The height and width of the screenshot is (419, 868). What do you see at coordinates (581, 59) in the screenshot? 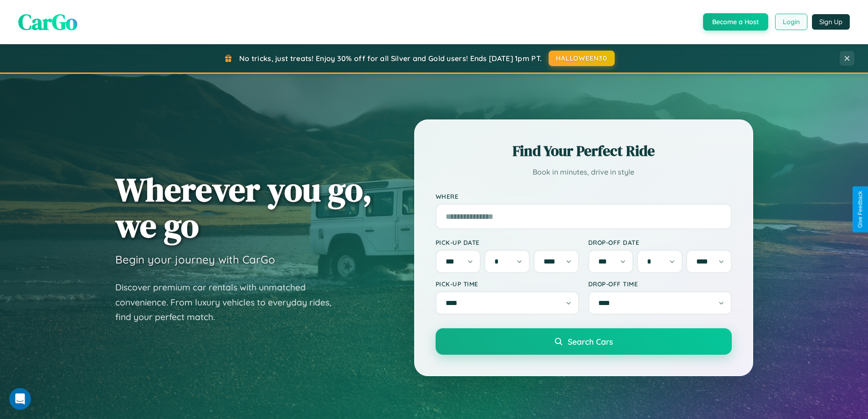
I see `button: HALLOWEEN30` at bounding box center [581, 59].